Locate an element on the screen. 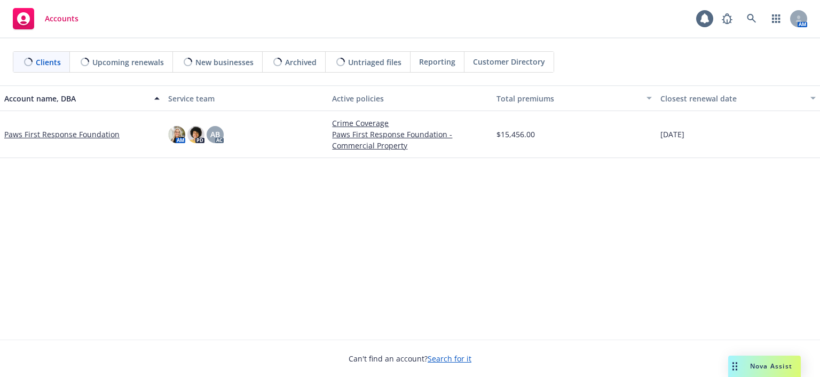  span: Upcoming renewals is located at coordinates (128, 62).